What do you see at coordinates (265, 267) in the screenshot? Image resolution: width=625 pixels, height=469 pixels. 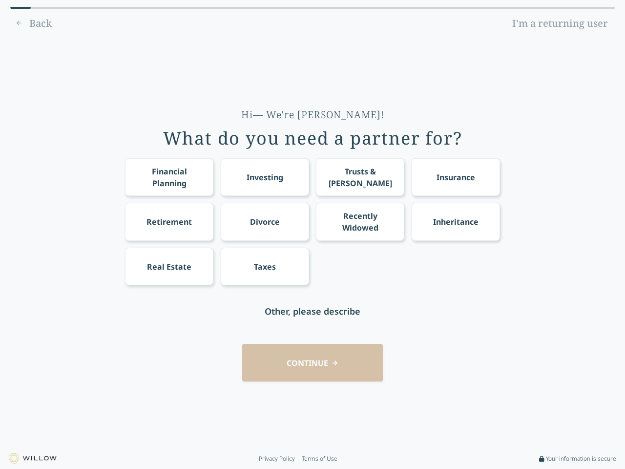 I see `div: Taxes` at bounding box center [265, 267].